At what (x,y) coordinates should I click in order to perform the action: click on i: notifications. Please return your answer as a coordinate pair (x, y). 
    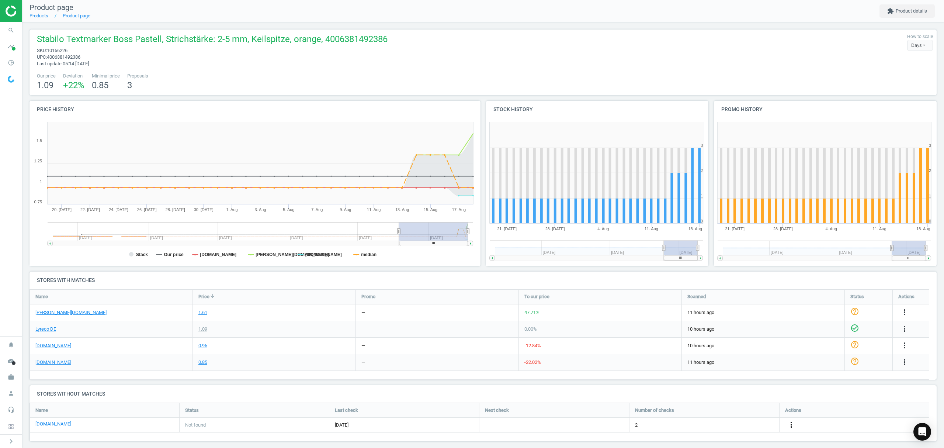
    Looking at the image, I should click on (11, 345).